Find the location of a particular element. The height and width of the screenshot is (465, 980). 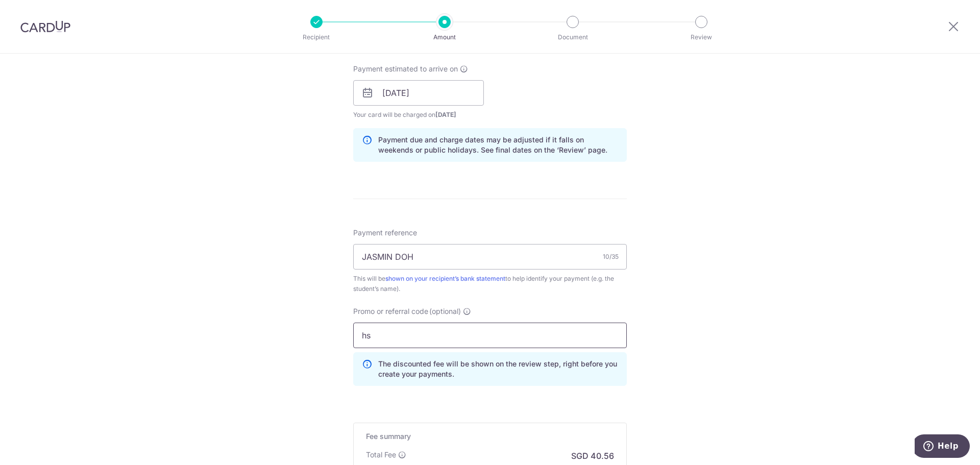

img: CardUp is located at coordinates (46, 27).